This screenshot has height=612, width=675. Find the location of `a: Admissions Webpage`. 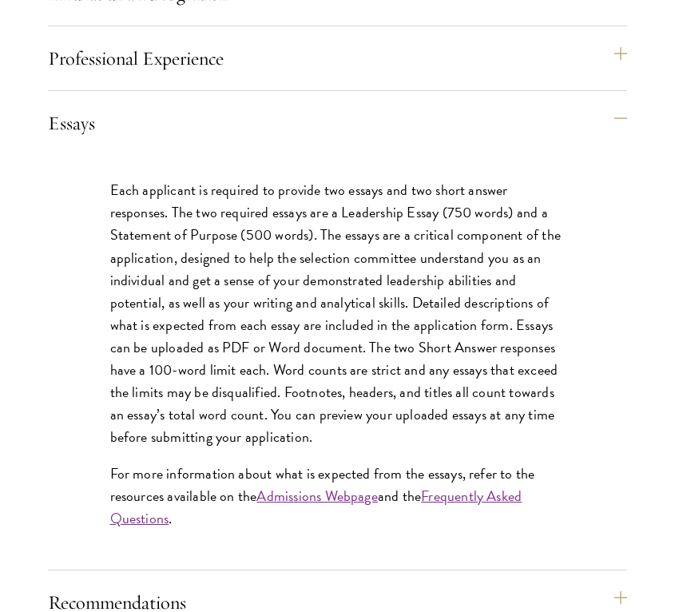

a: Admissions Webpage is located at coordinates (316, 495).